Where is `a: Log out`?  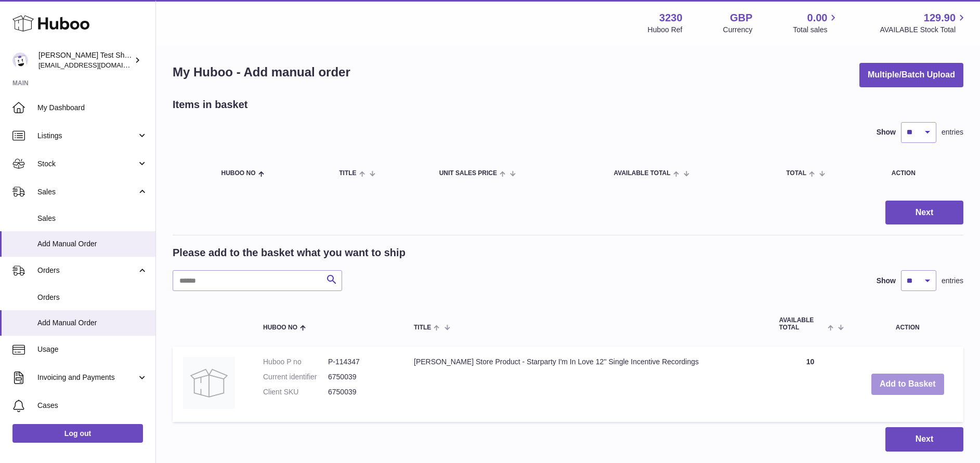
a: Log out is located at coordinates (77, 434).